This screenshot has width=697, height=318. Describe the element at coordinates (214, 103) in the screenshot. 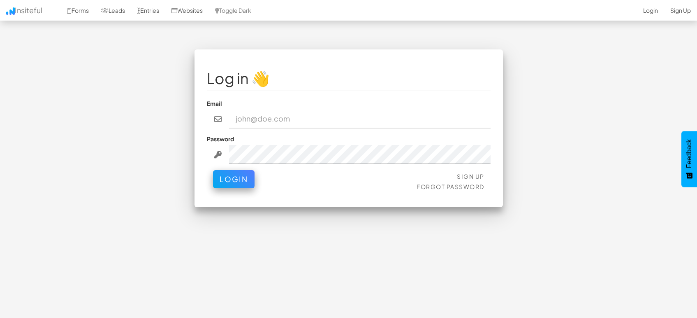

I see `label: Email` at that location.